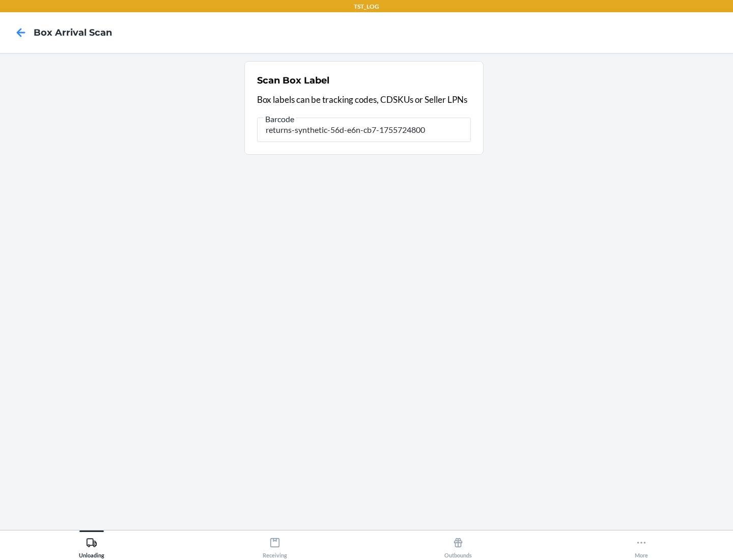 This screenshot has width=733, height=560. What do you see at coordinates (279, 119) in the screenshot?
I see `span: Barcode` at bounding box center [279, 119].